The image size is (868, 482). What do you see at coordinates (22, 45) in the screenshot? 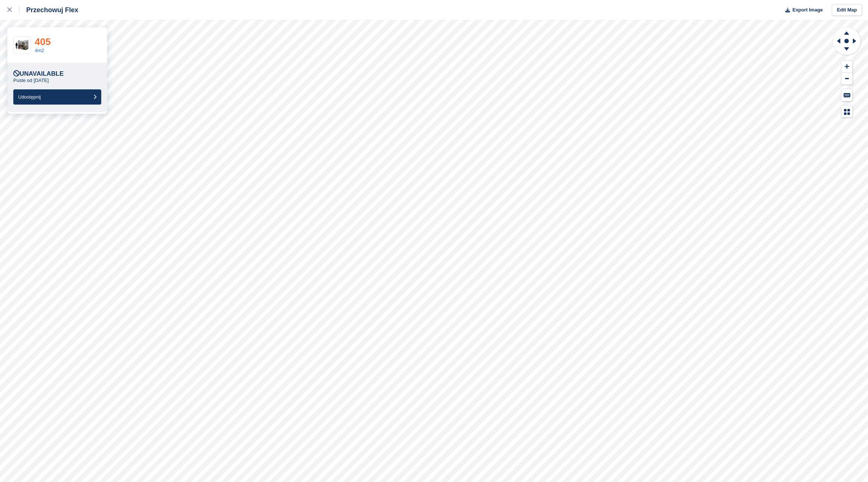
I see `img: 40-sqft-unit.jpg` at bounding box center [22, 45].